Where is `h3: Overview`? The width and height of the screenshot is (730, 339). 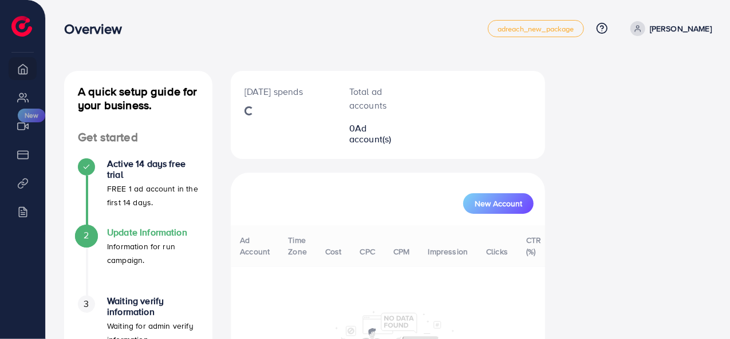
h3: Overview is located at coordinates (97, 29).